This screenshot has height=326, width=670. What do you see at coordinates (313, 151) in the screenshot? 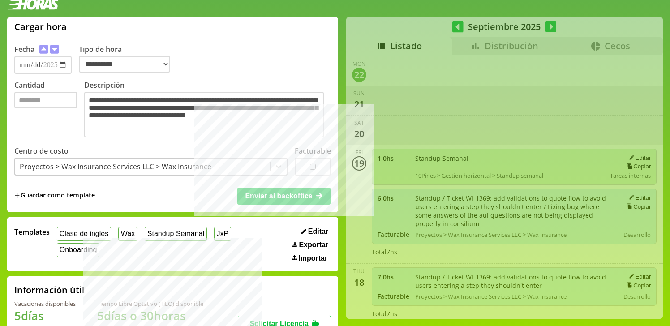
I see `label: Facturable` at bounding box center [313, 151].